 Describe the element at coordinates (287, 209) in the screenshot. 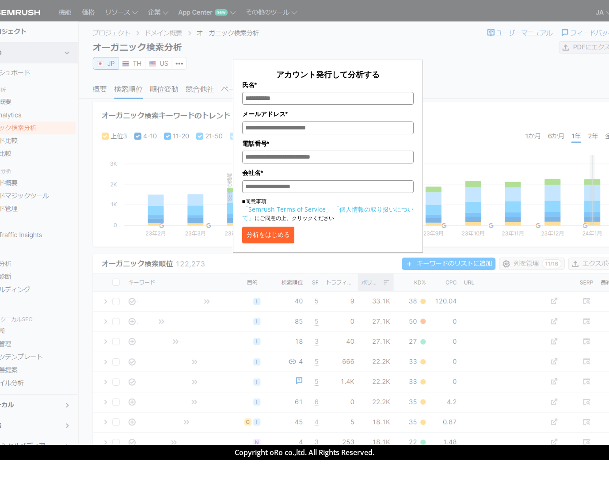

I see `a: 「Semrush Terms of Service」` at that location.